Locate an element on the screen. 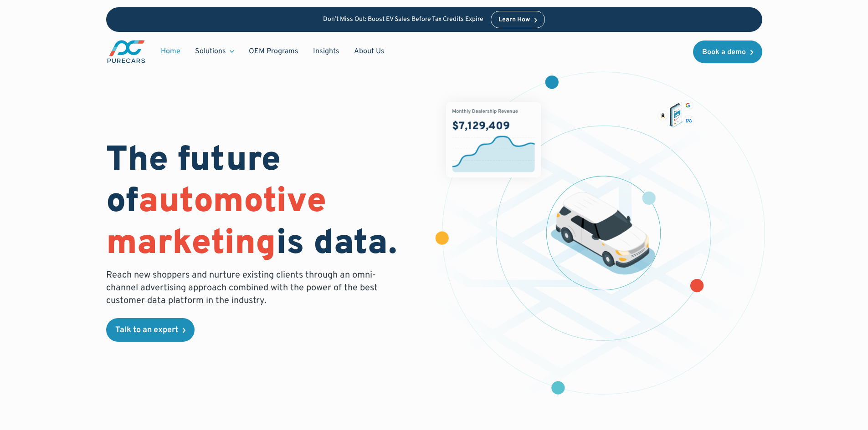 This screenshot has height=430, width=868. div: Learn How is located at coordinates (514, 20).